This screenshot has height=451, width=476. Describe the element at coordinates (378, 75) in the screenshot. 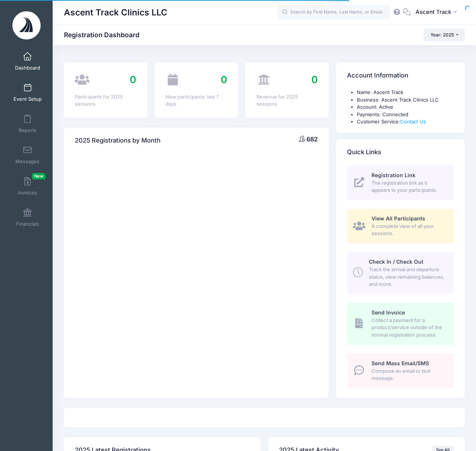

I see `h4: Account Information` at that location.